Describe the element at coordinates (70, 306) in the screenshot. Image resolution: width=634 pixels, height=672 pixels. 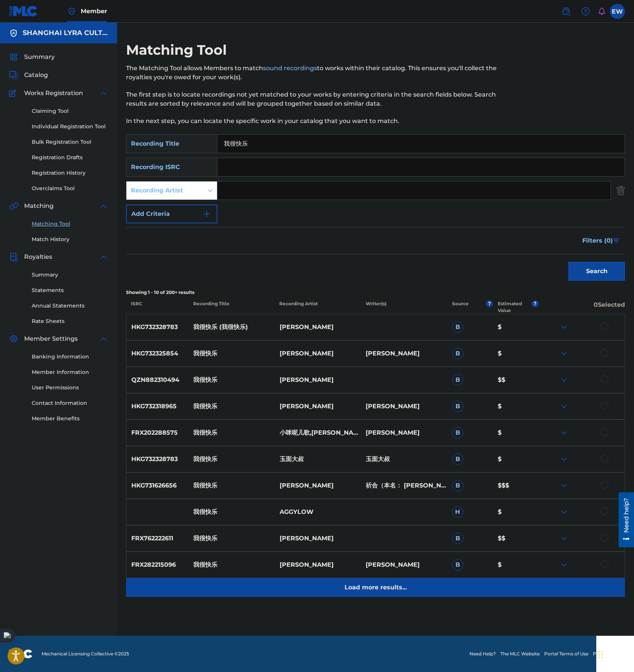
I see `a: Annual Statements` at that location.